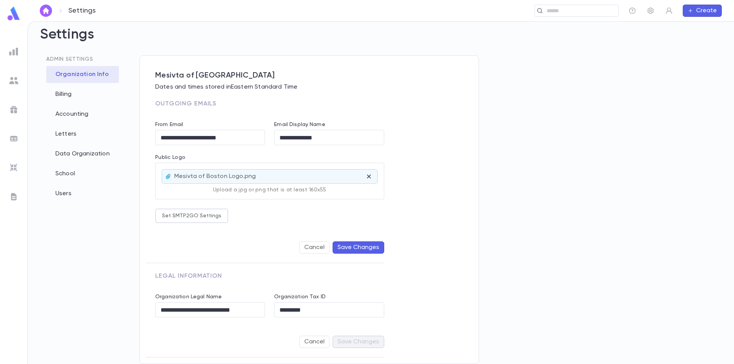 The height and width of the screenshot is (364, 734). What do you see at coordinates (14, 110) in the screenshot?
I see `img: campaigns_grey.99e729a5f7ee94e3726e6486bddda8f1.svg` at bounding box center [14, 110].